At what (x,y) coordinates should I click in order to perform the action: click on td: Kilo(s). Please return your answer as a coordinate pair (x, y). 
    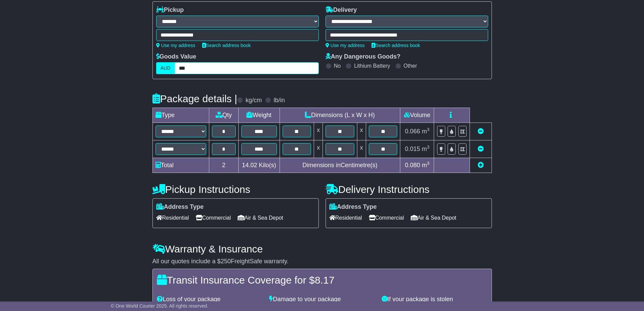
    Looking at the image, I should click on (259, 165).